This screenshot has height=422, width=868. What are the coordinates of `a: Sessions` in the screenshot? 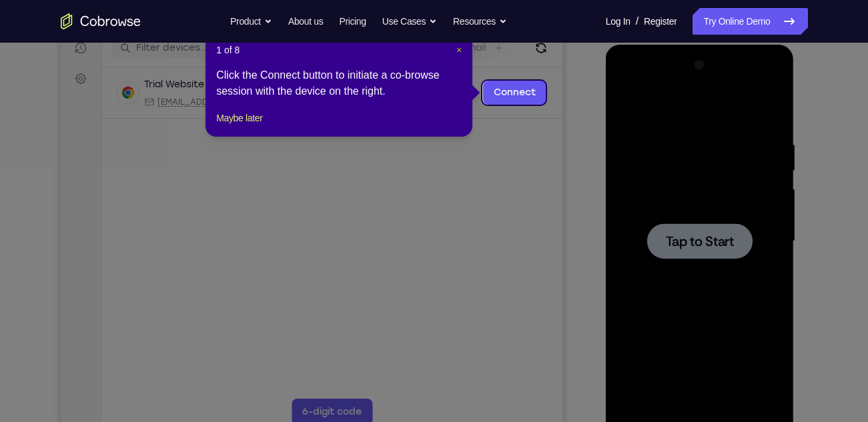 It's located at (20, 50).